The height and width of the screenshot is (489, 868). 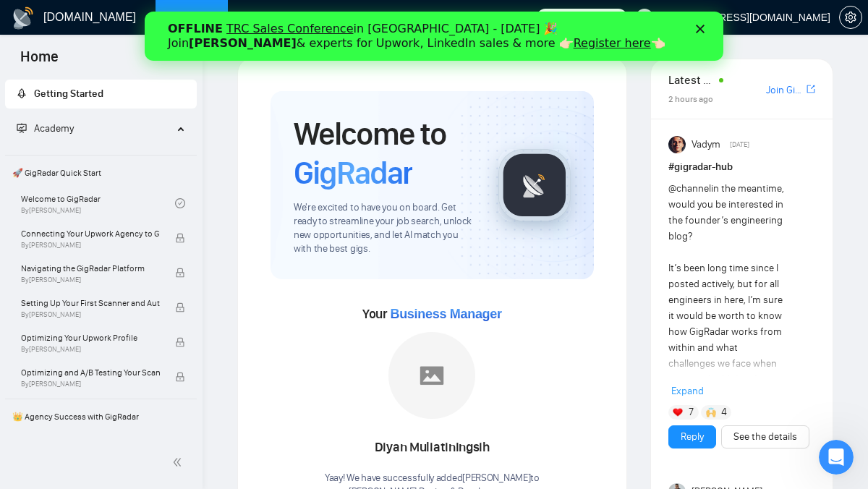 I want to click on span: Connects:, so click(x=580, y=18).